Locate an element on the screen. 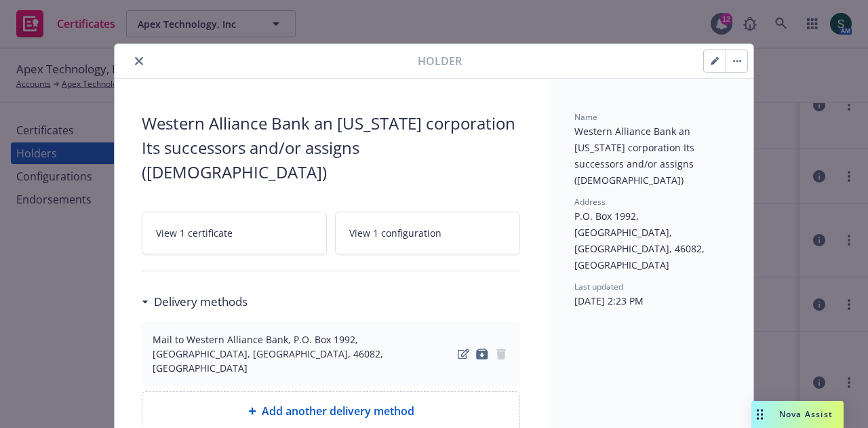 The image size is (868, 428). span: View 1 configuration is located at coordinates (396, 233).